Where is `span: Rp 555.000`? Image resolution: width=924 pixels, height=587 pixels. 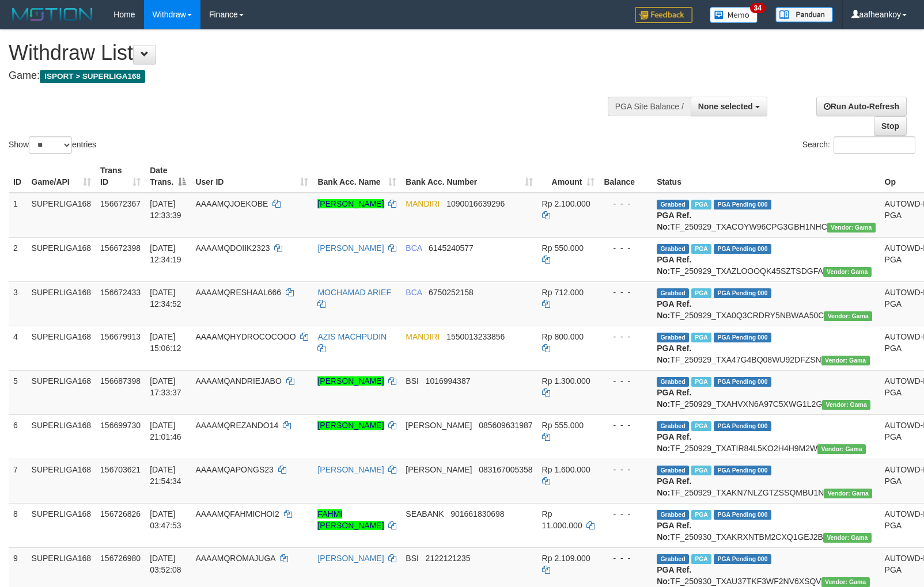 span: Rp 555.000 is located at coordinates (563, 425).